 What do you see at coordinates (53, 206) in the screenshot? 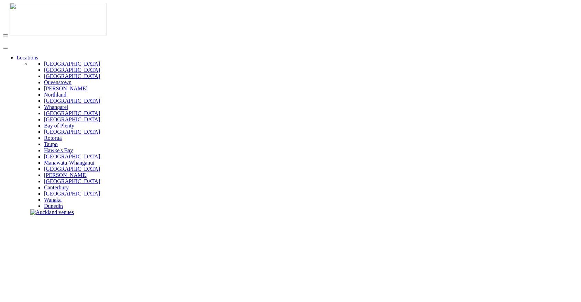
I see `a: Dunedin` at bounding box center [53, 206].